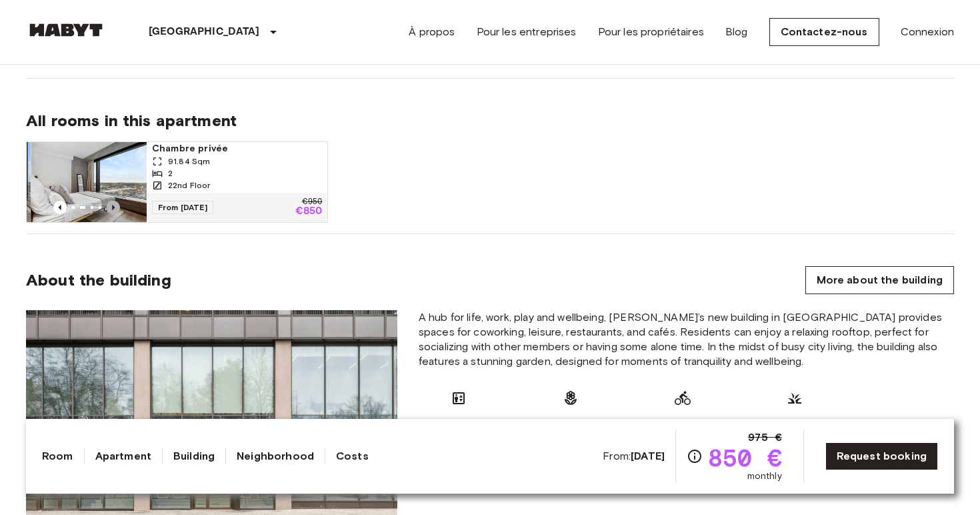 The image size is (980, 515). Describe the element at coordinates (57, 456) in the screenshot. I see `a: Room` at that location.